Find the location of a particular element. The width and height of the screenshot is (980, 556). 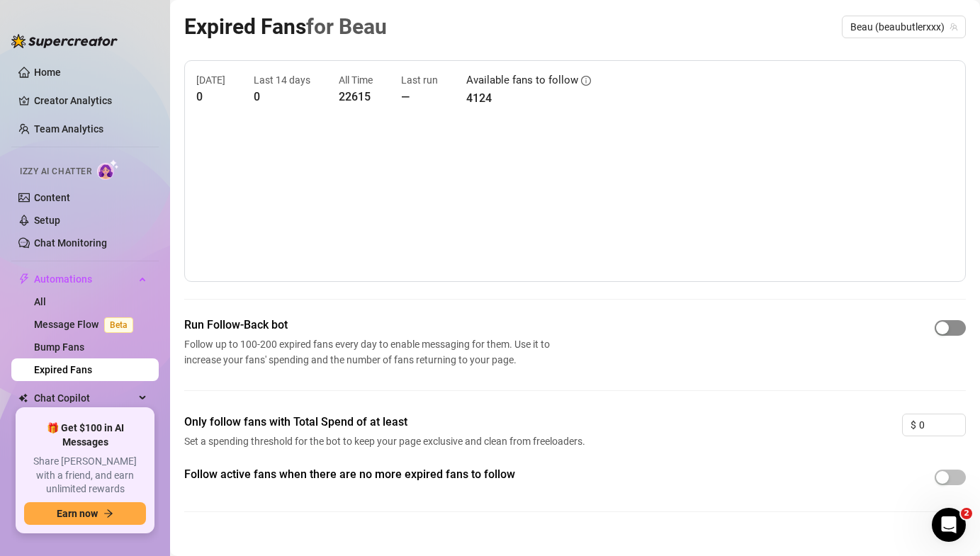

button: Earn nowarrow-right is located at coordinates (85, 513).